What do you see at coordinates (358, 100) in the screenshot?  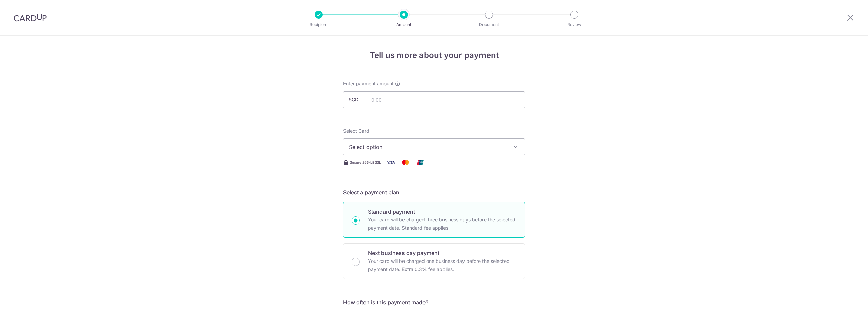 I see `span: SGD` at bounding box center [358, 100].